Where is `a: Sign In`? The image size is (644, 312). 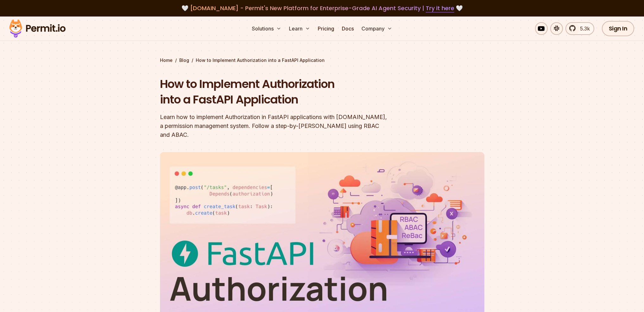
a: Sign In is located at coordinates (618, 28).